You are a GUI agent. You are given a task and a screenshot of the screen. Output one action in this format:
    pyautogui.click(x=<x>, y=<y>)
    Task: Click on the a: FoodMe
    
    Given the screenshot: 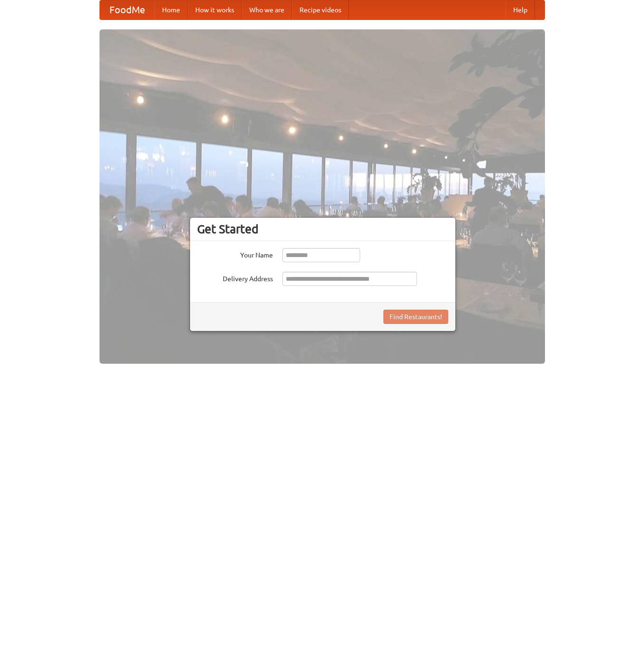 What is the action you would take?
    pyautogui.click(x=127, y=10)
    